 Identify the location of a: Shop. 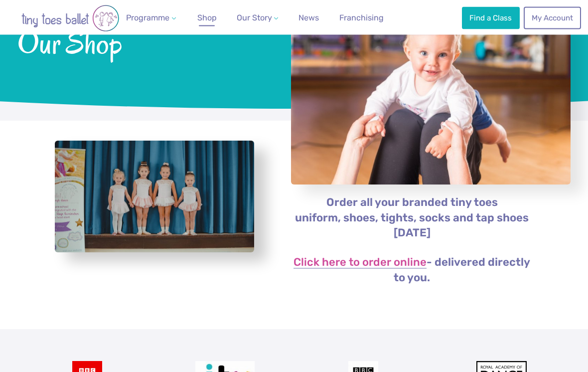
(206, 18).